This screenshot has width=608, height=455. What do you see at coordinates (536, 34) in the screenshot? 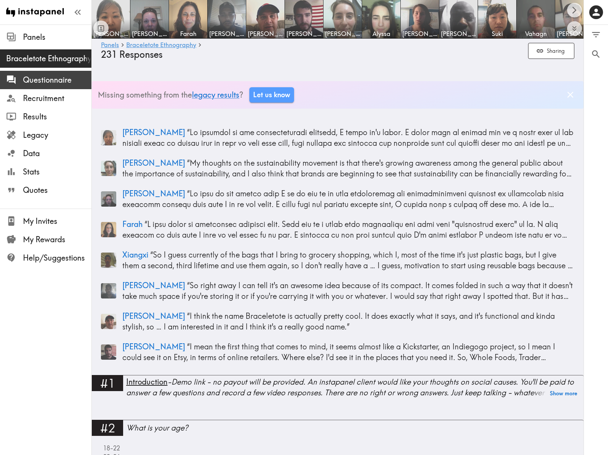
I see `span: Vahagn` at bounding box center [536, 34].